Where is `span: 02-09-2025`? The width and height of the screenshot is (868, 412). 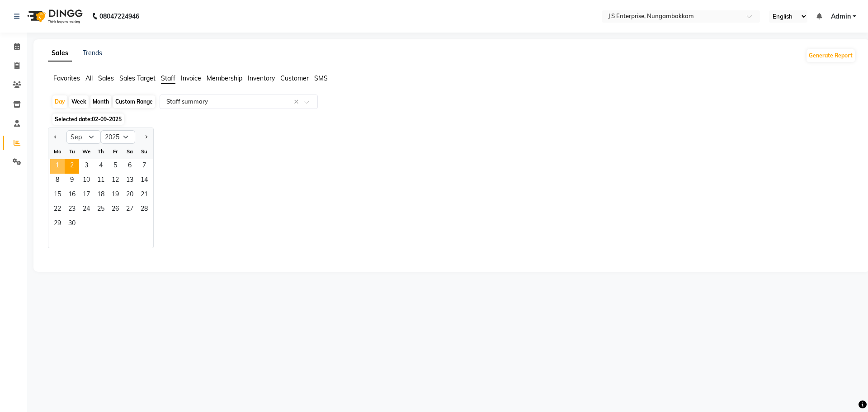 span: 02-09-2025 is located at coordinates (107, 119).